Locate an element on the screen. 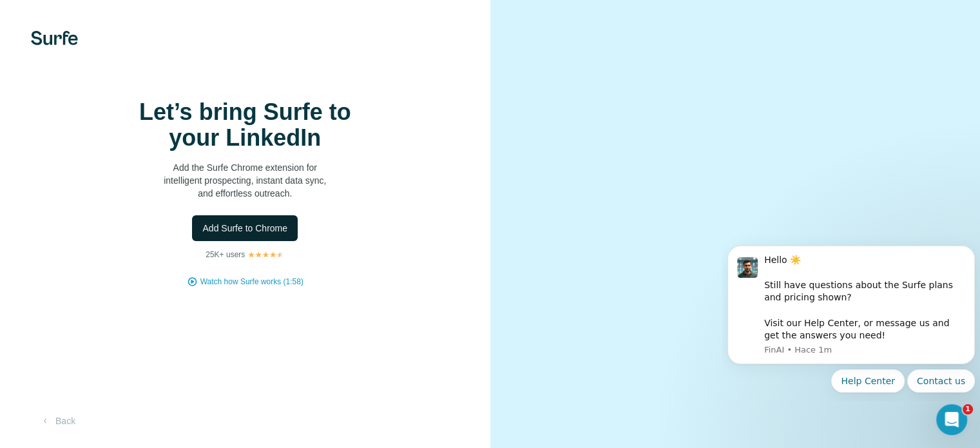  span: 1 is located at coordinates (967, 410).